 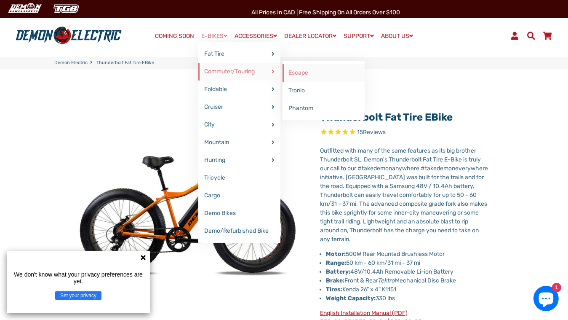 What do you see at coordinates (334, 289) in the screenshot?
I see `strong: Tires:` at bounding box center [334, 289].